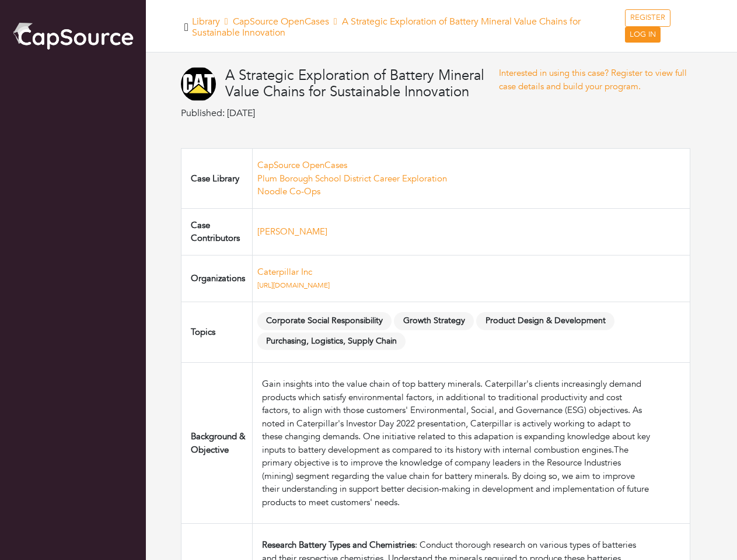 This screenshot has width=737, height=560. Describe the element at coordinates (198, 84) in the screenshot. I see `img: caterpillar-logo2-logo-svg-vector.svg` at that location.